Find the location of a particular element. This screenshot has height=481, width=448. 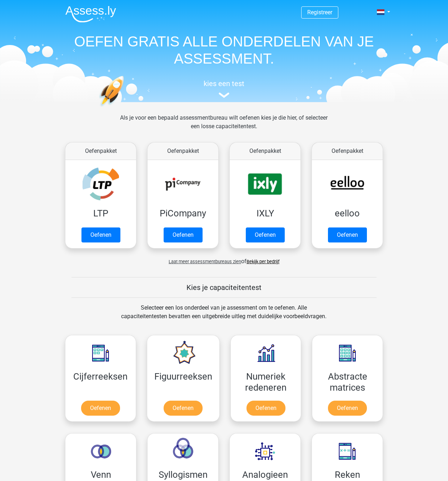

div: Als je voor een bepaald assessmentbureau wilt oefenen kies je die hier, of selecteer een losse ca... is located at coordinates (224, 127).